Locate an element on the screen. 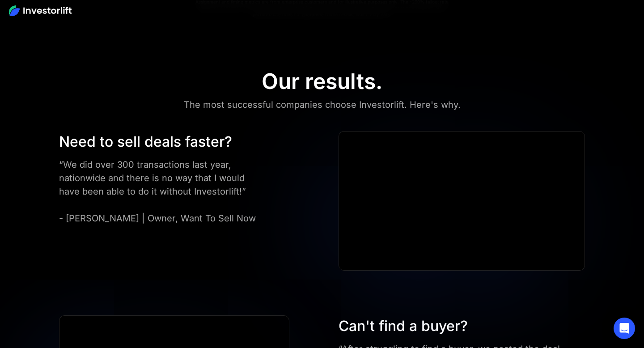 This screenshot has width=644, height=348. div: Our results. is located at coordinates (322, 82).